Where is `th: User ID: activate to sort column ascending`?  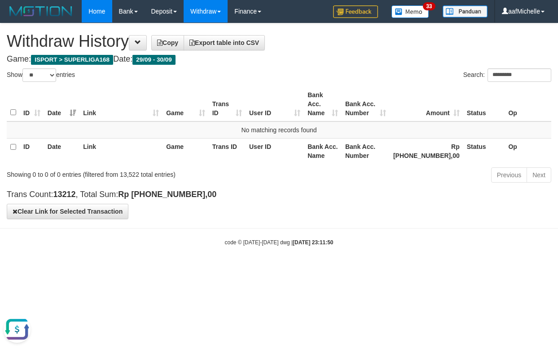
th: User ID: activate to sort column ascending is located at coordinates (275, 104).